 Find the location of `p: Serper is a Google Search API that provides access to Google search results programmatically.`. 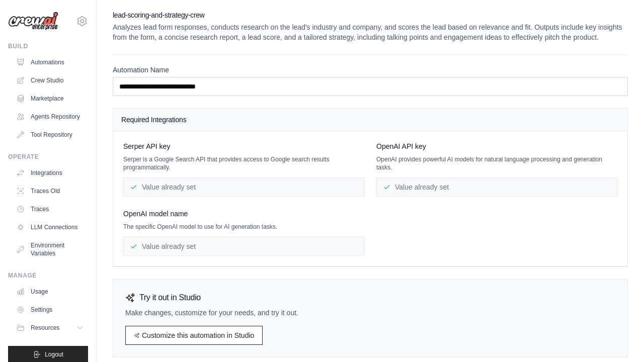

p: Serper is a Google Search API that provides access to Google search results programmatically. is located at coordinates (243, 164).